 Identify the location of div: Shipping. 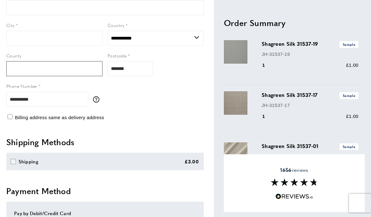
(28, 162).